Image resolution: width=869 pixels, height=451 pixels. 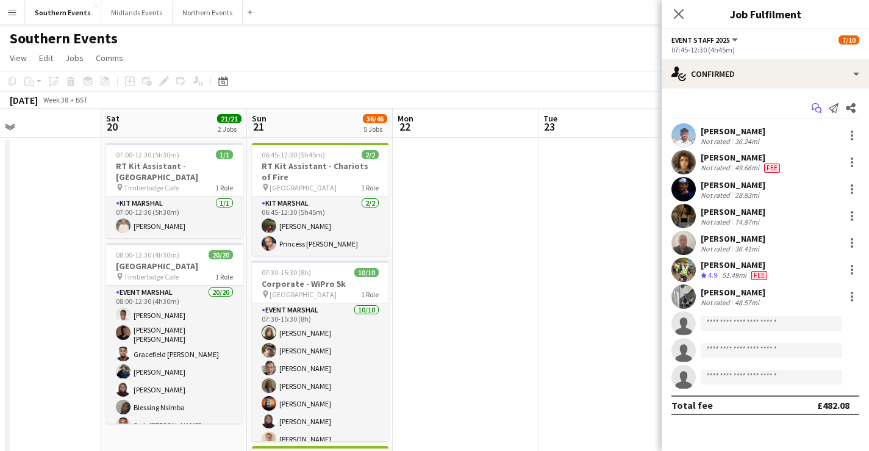 What do you see at coordinates (258, 126) in the screenshot?
I see `span: 21` at bounding box center [258, 126].